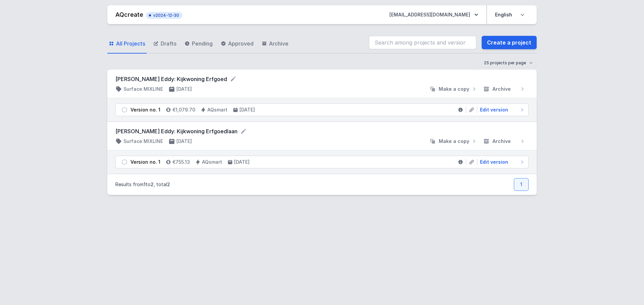 Image resolution: width=644 pixels, height=305 pixels. What do you see at coordinates (237, 44) in the screenshot?
I see `a: Approved` at bounding box center [237, 44].